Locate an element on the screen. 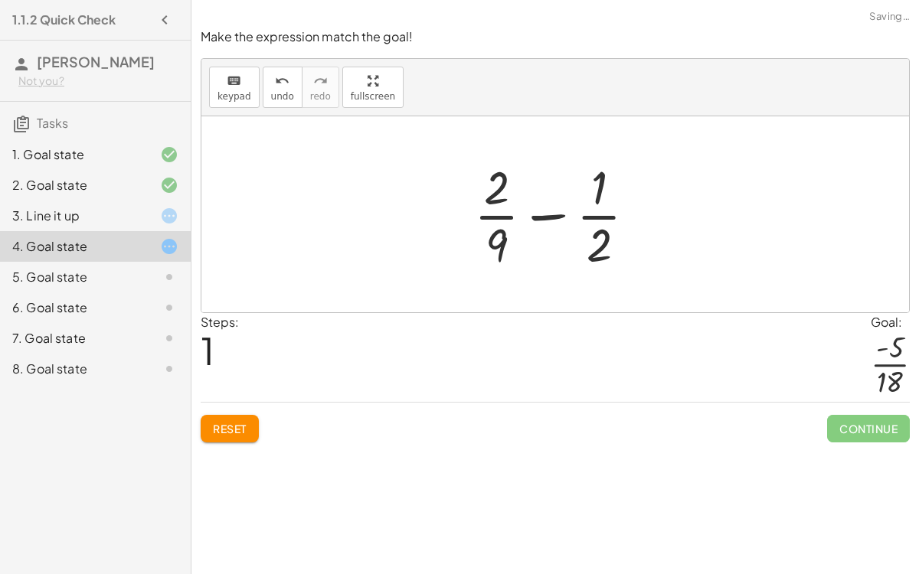 Image resolution: width=919 pixels, height=574 pixels. span: keypad is located at coordinates (234, 97).